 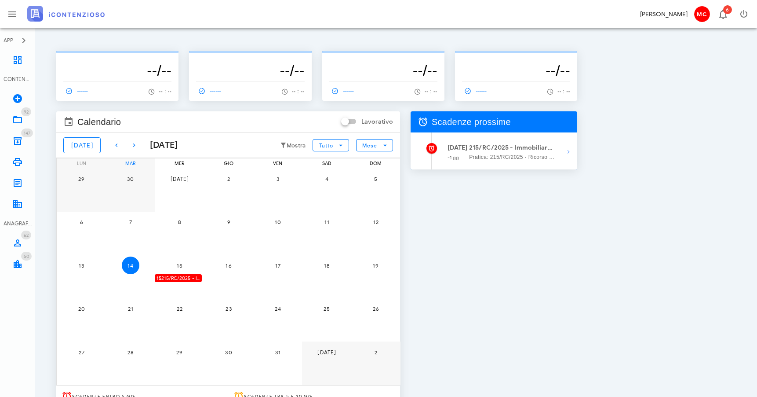 I want to click on span: 24, so click(x=278, y=308).